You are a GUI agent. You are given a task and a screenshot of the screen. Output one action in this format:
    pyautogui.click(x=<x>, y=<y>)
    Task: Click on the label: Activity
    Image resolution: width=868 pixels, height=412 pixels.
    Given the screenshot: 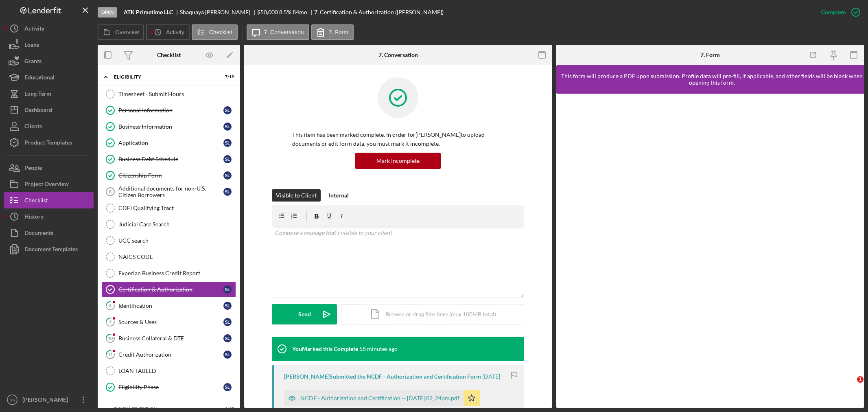 What is the action you would take?
    pyautogui.click(x=175, y=32)
    